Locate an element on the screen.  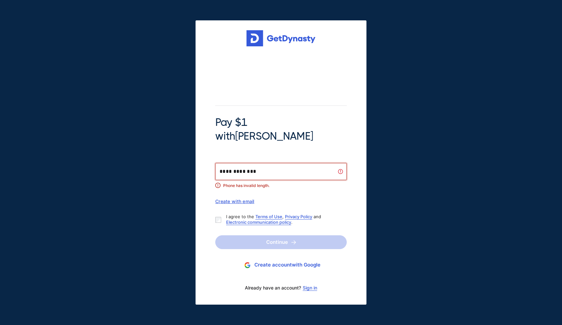
button: Create accountwith Google is located at coordinates (281, 265).